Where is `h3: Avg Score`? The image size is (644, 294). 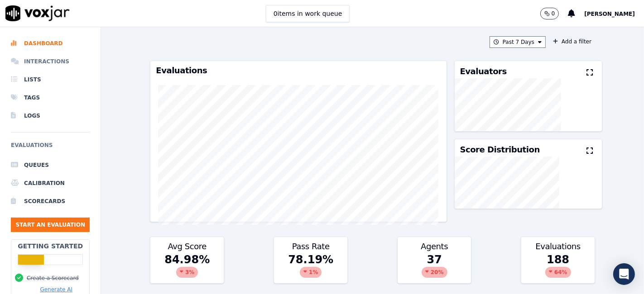
h3: Avg Score is located at coordinates (187, 247).